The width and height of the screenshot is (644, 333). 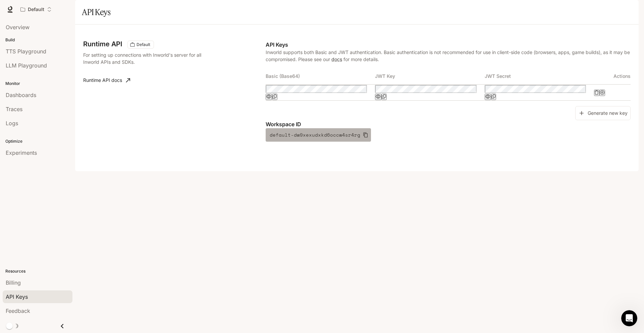 I want to click on button: Send a message…, so click(x=120, y=216).